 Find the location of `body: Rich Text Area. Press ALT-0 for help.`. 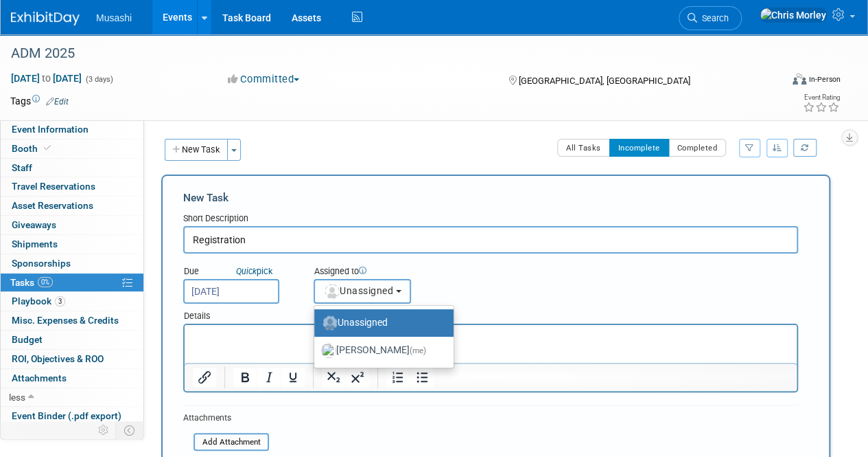

body: Rich Text Area. Press ALT-0 for help. is located at coordinates (306, 13).